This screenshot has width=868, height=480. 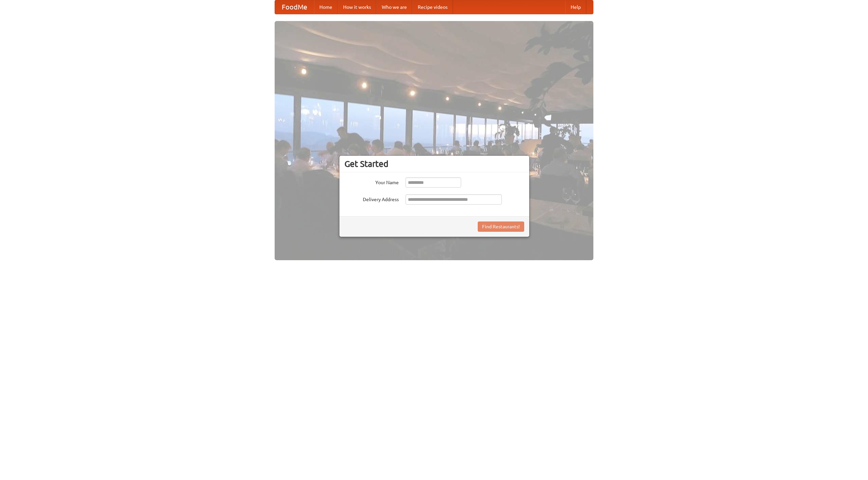 I want to click on h3: Get Started, so click(x=435, y=164).